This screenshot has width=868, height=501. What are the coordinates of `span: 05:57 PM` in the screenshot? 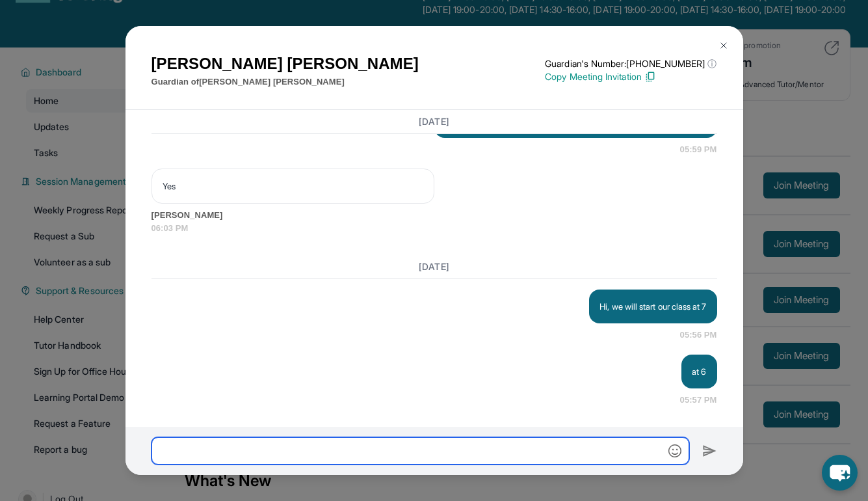 It's located at (699, 400).